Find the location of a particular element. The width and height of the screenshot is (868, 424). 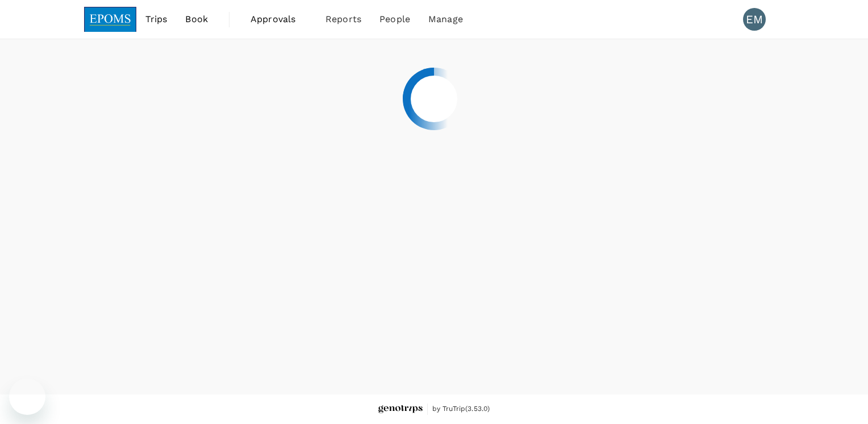

div: EM is located at coordinates (755, 20).